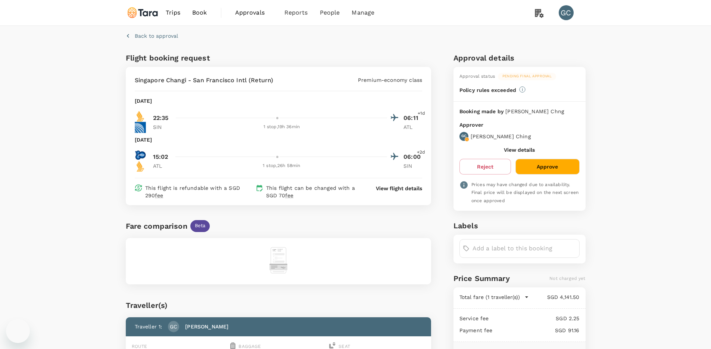 This screenshot has width=711, height=349. What do you see at coordinates (536, 330) in the screenshot?
I see `p: SGD 91.16` at bounding box center [536, 330].